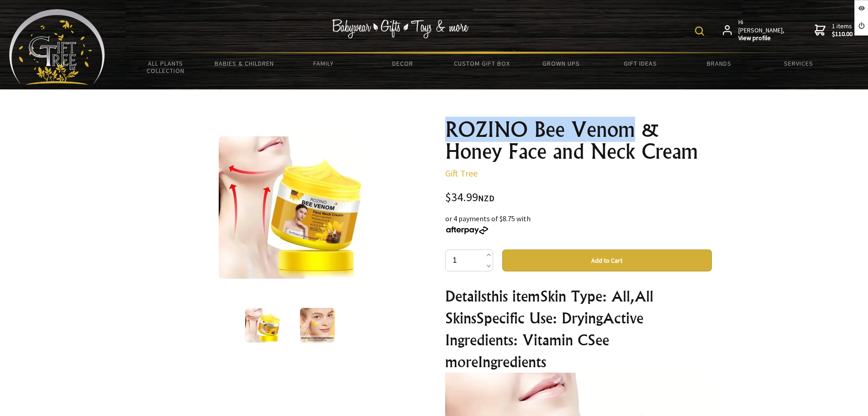  I want to click on a: Brands, so click(719, 64).